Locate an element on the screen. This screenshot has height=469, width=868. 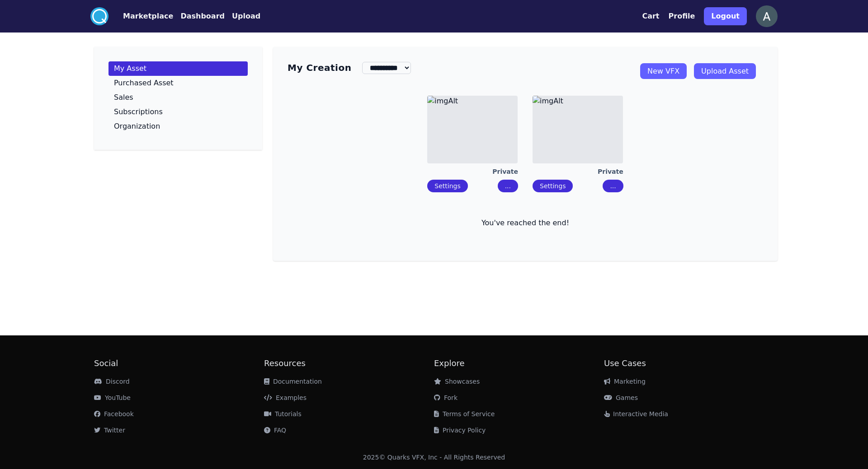
a: Dashboard is located at coordinates (199, 16).